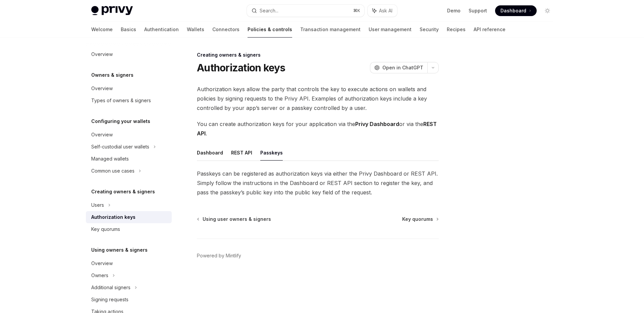  I want to click on a: Authorization keys, so click(129, 217).